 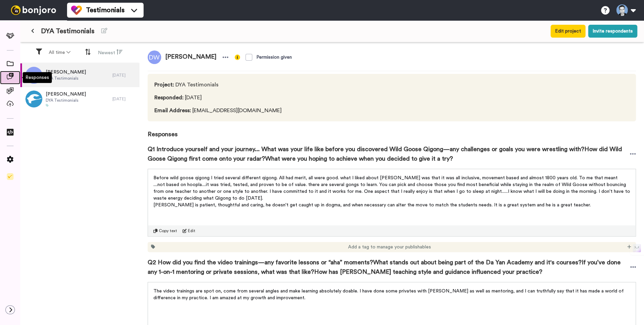 I want to click on button: All time, so click(x=60, y=52).